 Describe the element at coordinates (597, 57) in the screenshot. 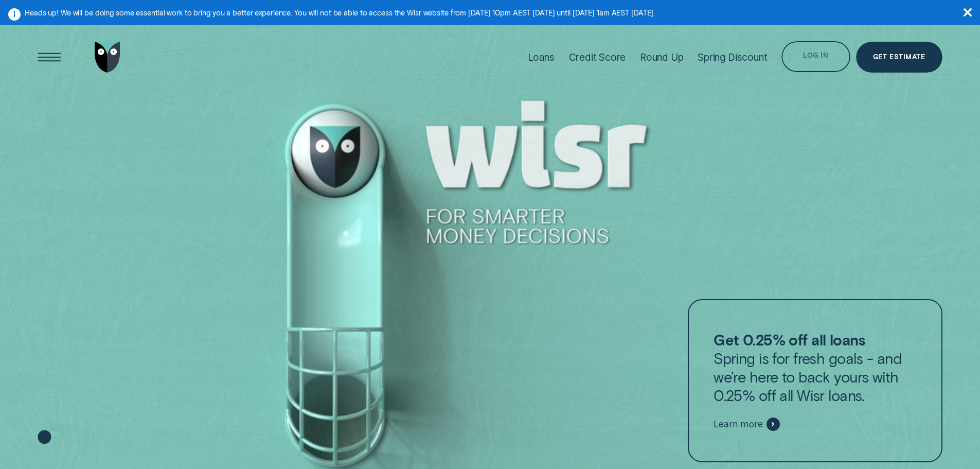

I see `div: Credit Score` at that location.